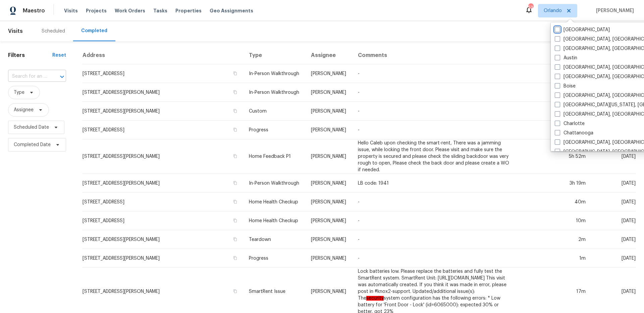 Image resolution: width=644 pixels, height=313 pixels. What do you see at coordinates (555, 221) in the screenshot?
I see `td: 10m` at bounding box center [555, 221].